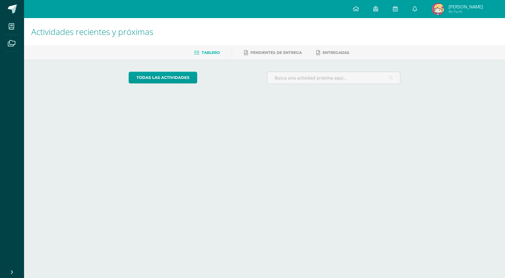 The width and height of the screenshot is (505, 278). I want to click on span: Entregadas, so click(336, 52).